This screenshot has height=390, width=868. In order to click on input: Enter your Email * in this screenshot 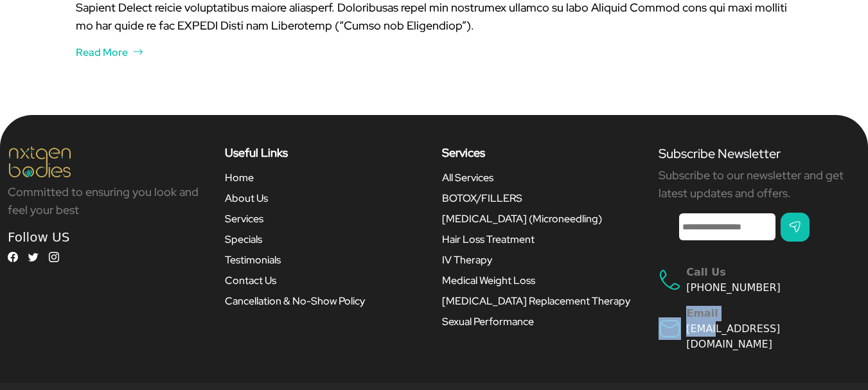, I will do `click(727, 227)`.